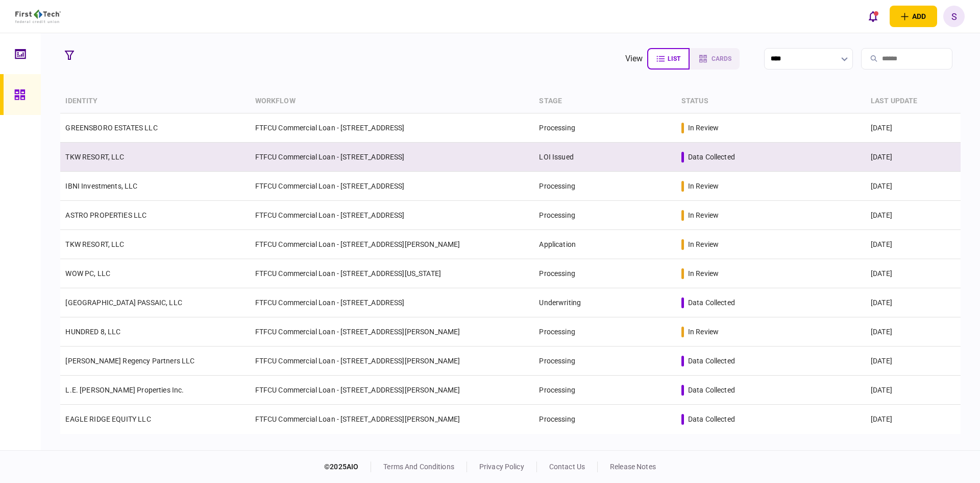 The height and width of the screenshot is (483, 980). I want to click on th: last update, so click(913, 101).